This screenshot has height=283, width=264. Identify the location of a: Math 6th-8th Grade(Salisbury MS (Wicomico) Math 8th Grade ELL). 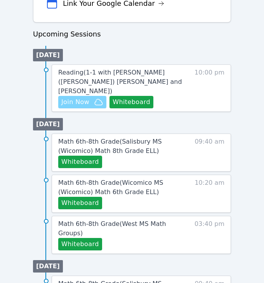
(120, 146).